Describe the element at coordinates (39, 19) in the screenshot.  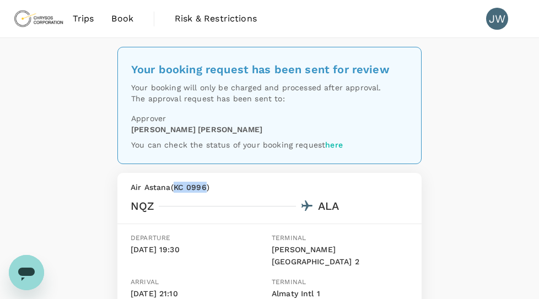
I see `img: Chrysos Corporation` at that location.